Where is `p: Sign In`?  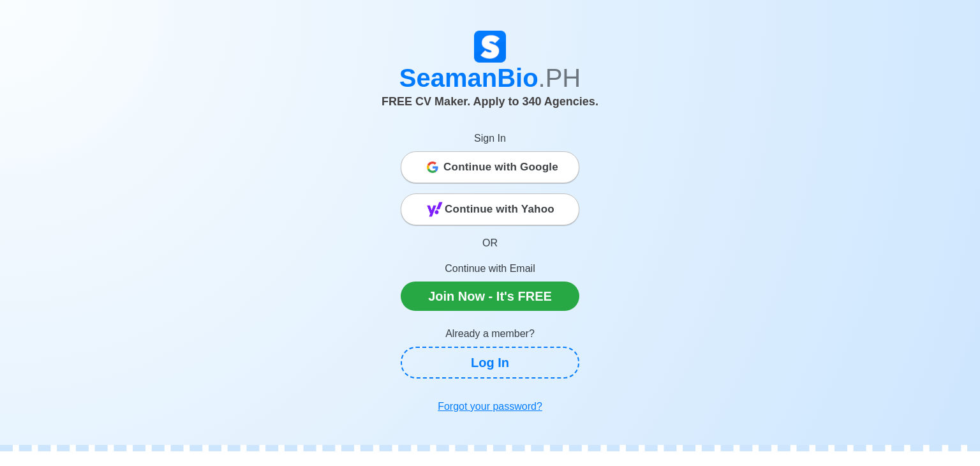 p: Sign In is located at coordinates (490, 138).